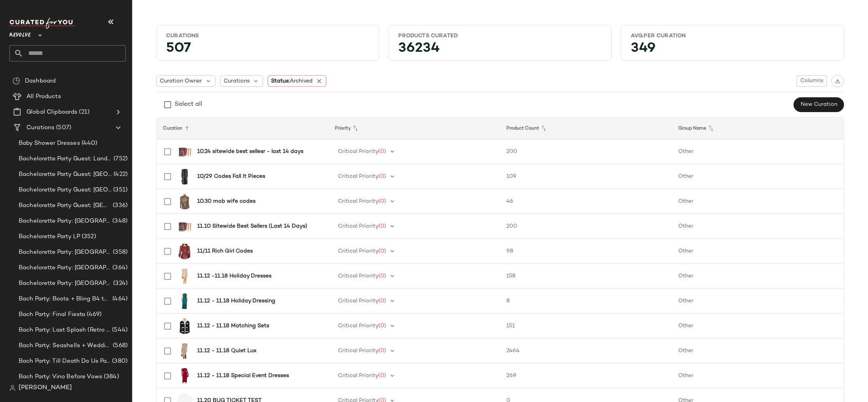  I want to click on span: (384), so click(111, 377).